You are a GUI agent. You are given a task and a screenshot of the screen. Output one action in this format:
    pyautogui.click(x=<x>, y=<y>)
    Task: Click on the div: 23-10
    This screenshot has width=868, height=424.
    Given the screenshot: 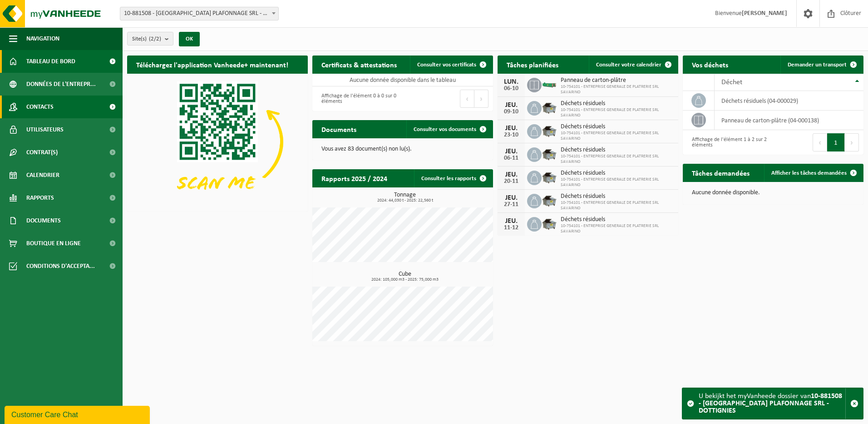 What is the action you would take?
    pyautogui.click(x=511, y=135)
    